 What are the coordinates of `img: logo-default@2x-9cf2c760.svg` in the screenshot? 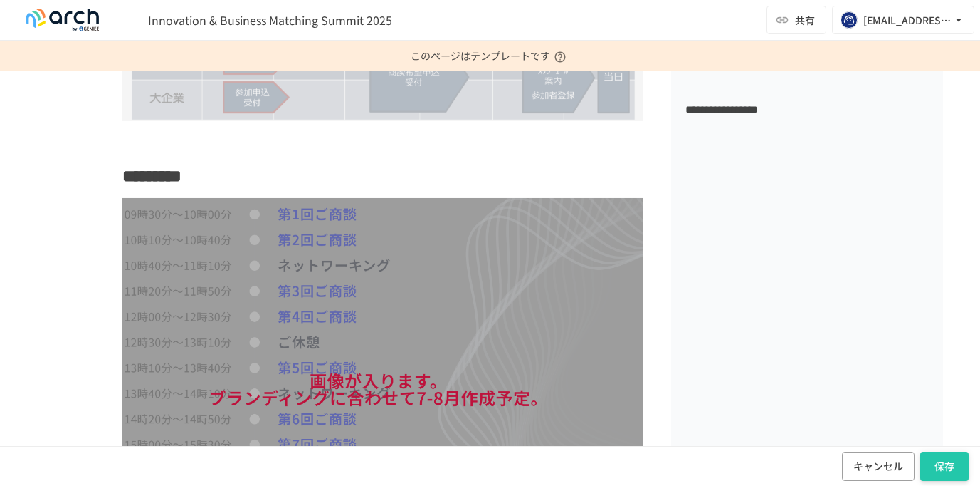 It's located at (63, 20).